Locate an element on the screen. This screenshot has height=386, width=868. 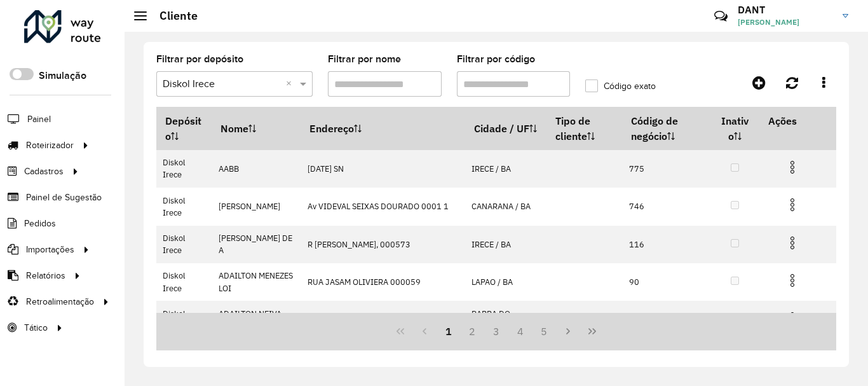
td: RUA JASAM OLIVIERA 000059 is located at coordinates (382, 281).